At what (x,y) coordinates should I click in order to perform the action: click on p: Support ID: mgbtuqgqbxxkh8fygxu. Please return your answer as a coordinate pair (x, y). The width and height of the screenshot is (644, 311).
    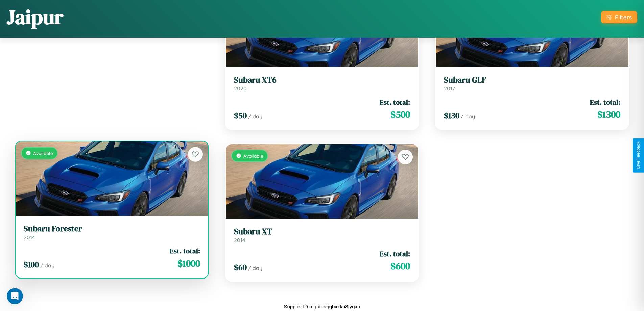
    Looking at the image, I should click on (322, 307).